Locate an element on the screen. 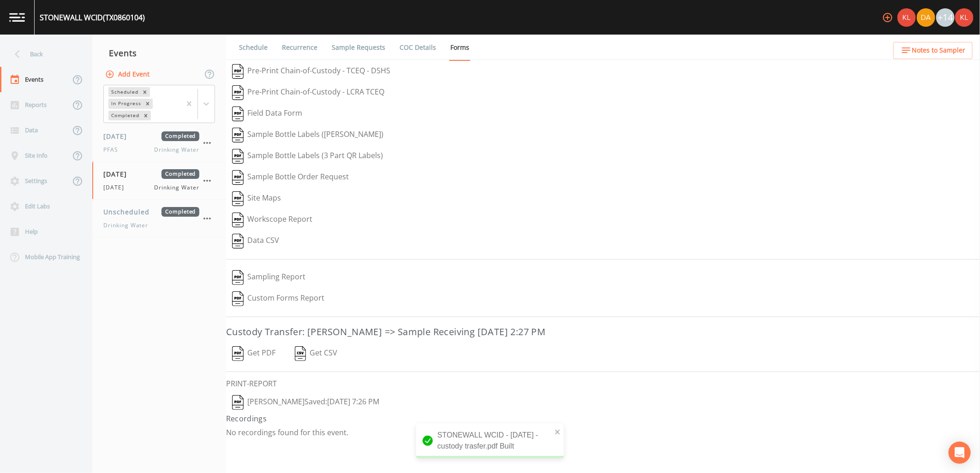 Image resolution: width=980 pixels, height=473 pixels. button: Add Event is located at coordinates (128, 74).